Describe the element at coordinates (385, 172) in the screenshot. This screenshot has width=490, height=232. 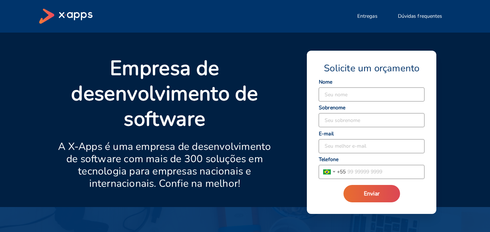
I see `input: 99 99999 9999` at that location.